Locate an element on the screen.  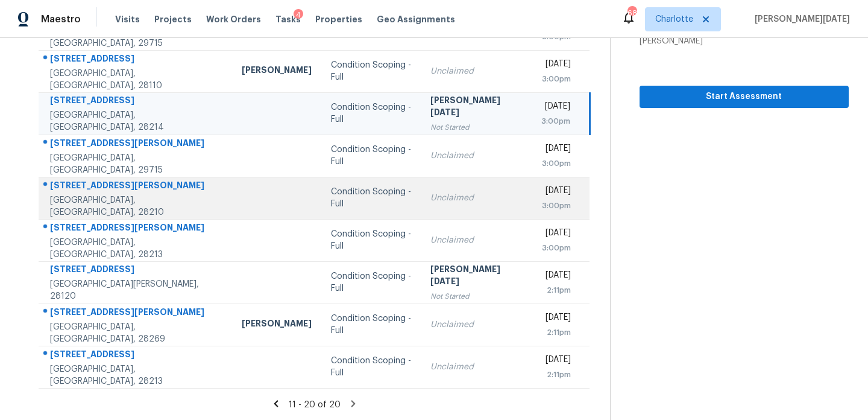
span: Properties is located at coordinates (339, 19).